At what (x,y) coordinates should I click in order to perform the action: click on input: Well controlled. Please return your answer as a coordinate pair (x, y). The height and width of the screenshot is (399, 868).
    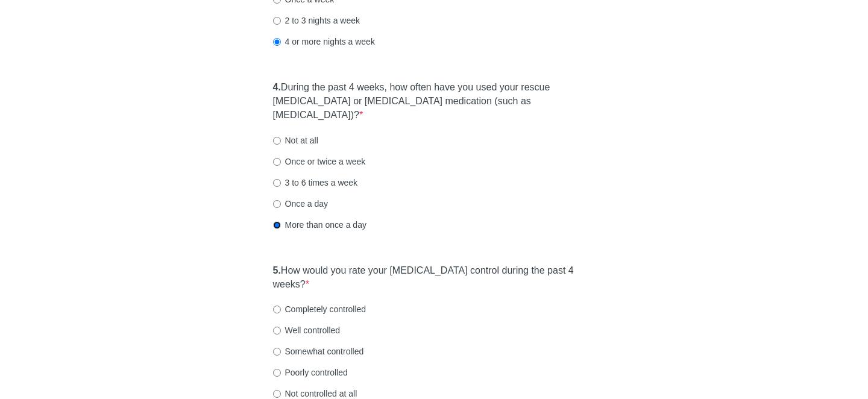
    Looking at the image, I should click on (277, 330).